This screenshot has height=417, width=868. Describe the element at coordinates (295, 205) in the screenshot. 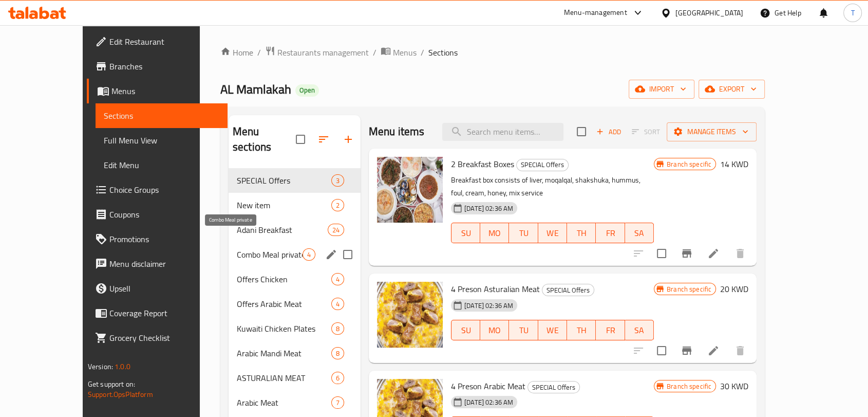

I see `div: New item2` at that location.